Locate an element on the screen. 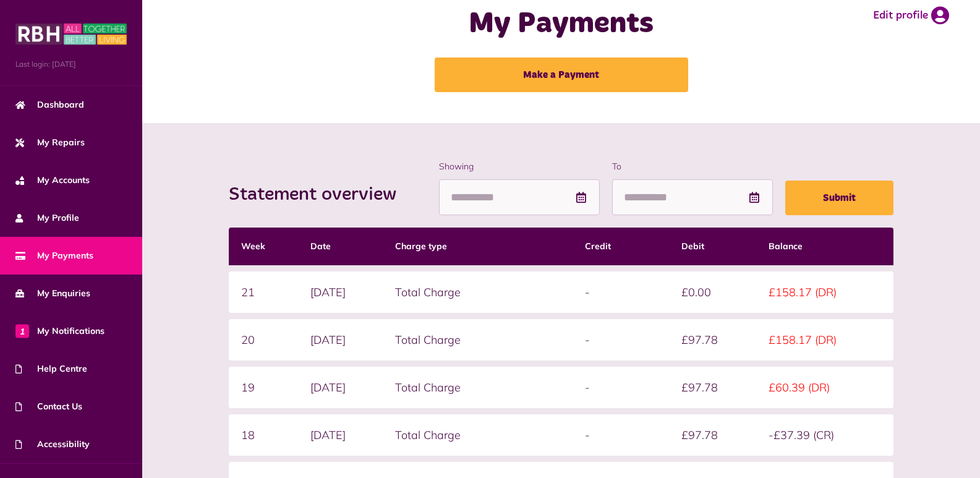 The height and width of the screenshot is (478, 980). span: My Accounts is located at coordinates (53, 180).